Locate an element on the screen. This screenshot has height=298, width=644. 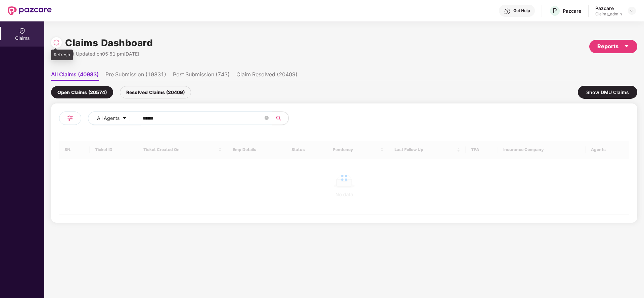
button: search is located at coordinates (280, 118).